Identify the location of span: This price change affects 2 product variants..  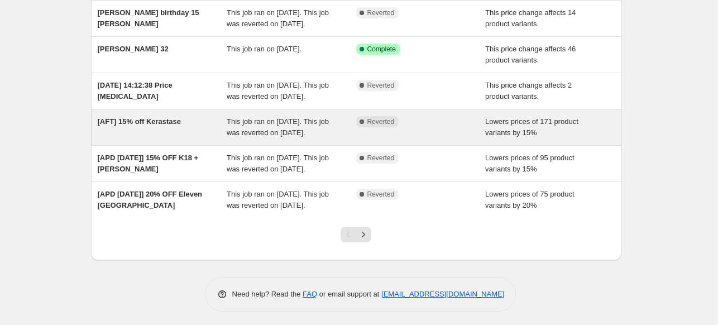
(528, 90).